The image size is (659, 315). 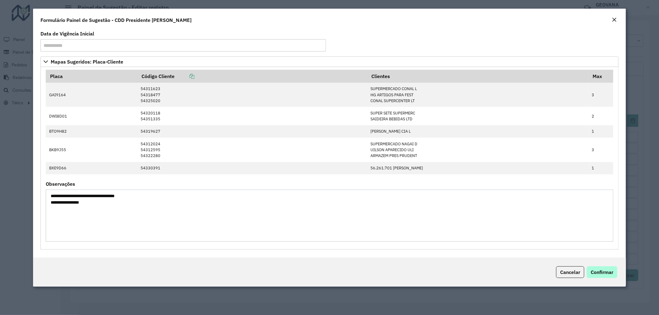 What do you see at coordinates (601, 116) in the screenshot?
I see `td: 2` at bounding box center [601, 116].